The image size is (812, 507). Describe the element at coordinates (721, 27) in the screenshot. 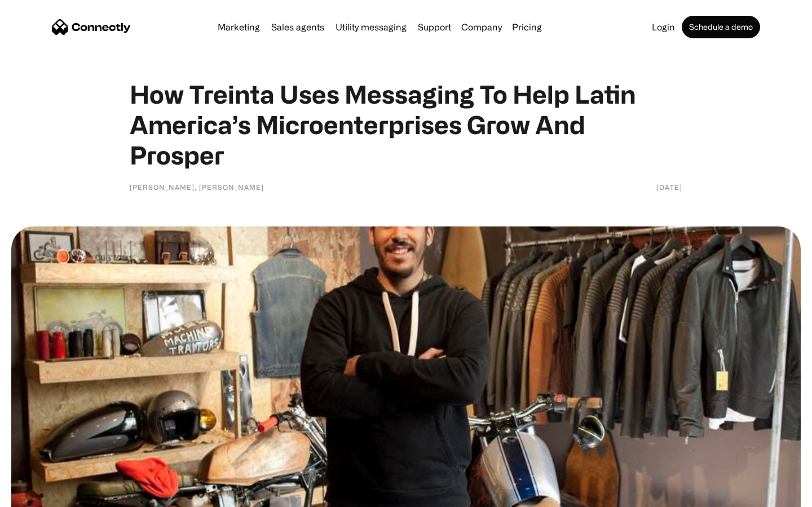

I see `a: Schedule a demo` at that location.